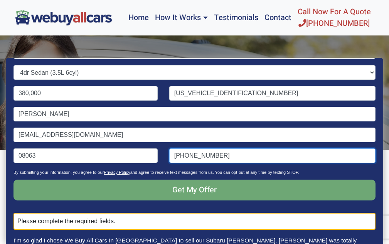 The width and height of the screenshot is (389, 244). I want to click on form: Contact form, so click(194, 126).